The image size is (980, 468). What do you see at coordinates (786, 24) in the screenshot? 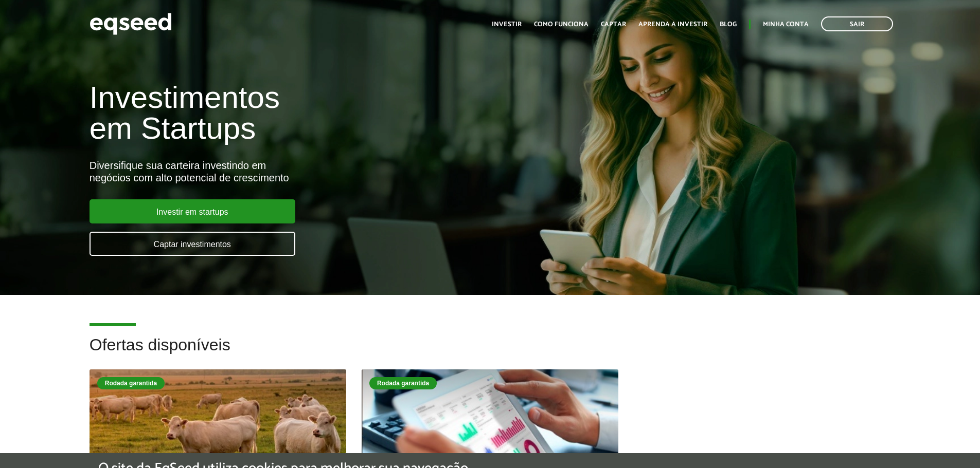
I see `a: Minha conta` at bounding box center [786, 24].